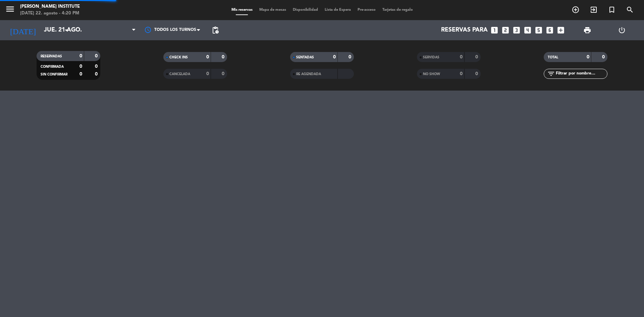  What do you see at coordinates (517, 30) in the screenshot?
I see `i: looks_3` at bounding box center [517, 30].